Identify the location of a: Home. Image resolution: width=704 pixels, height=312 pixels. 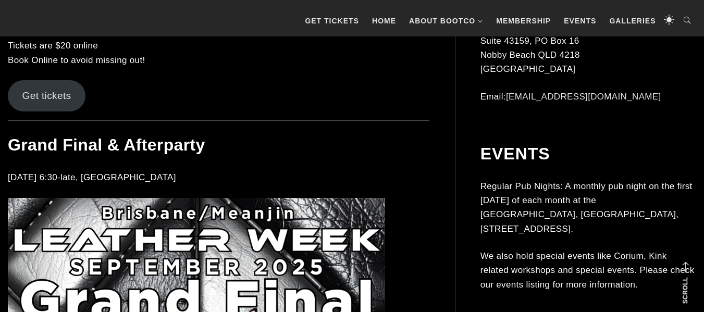
(384, 21).